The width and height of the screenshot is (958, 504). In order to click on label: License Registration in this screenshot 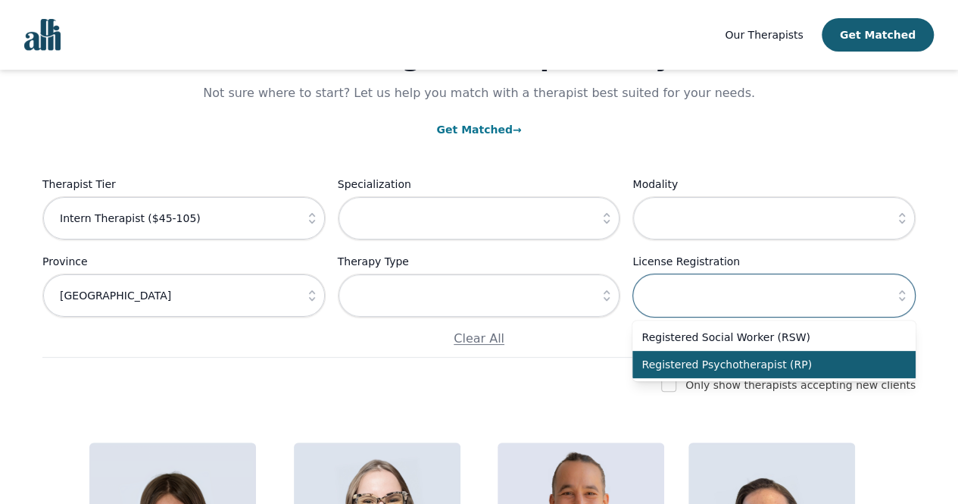, I will do `click(774, 261)`.